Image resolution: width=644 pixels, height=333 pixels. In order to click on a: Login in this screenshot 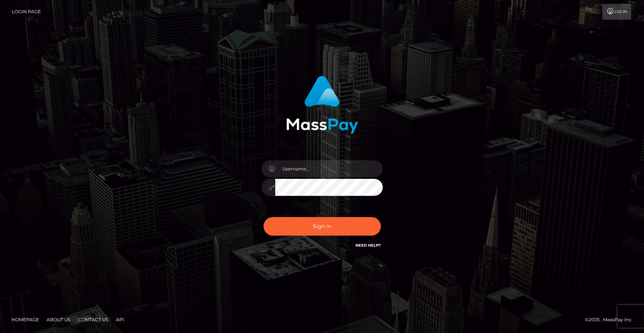, I will do `click(617, 12)`.